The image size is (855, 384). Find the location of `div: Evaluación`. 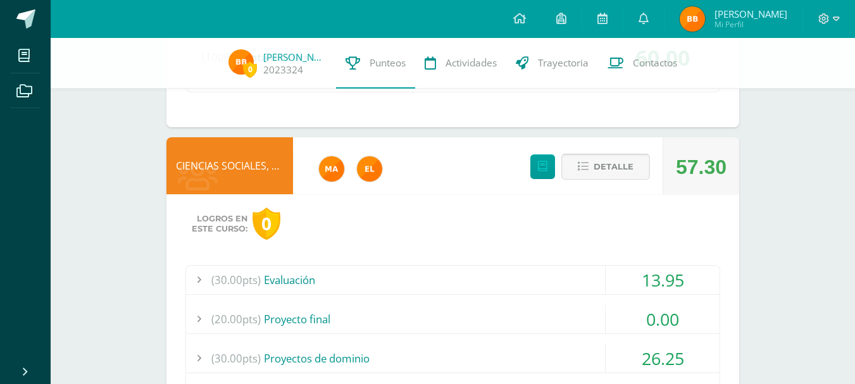

div: Evaluación is located at coordinates (452, 280).